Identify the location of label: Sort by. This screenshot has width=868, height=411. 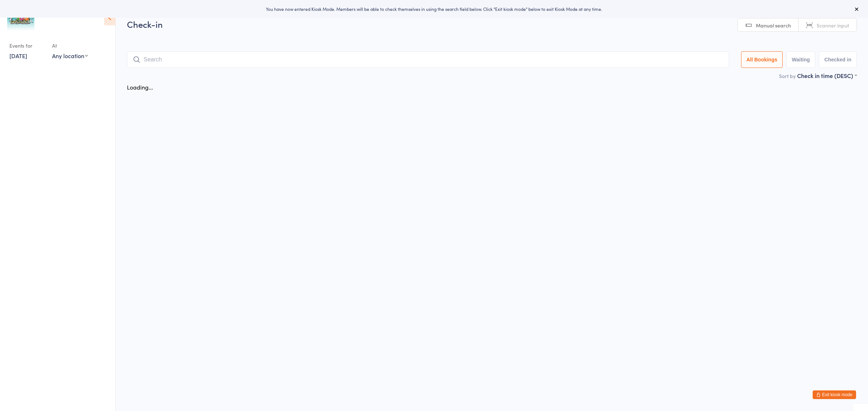
(788, 76).